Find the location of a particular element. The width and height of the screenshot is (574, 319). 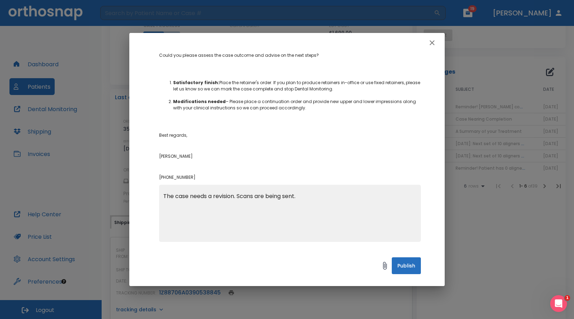

p: Best regards, is located at coordinates (290, 135).